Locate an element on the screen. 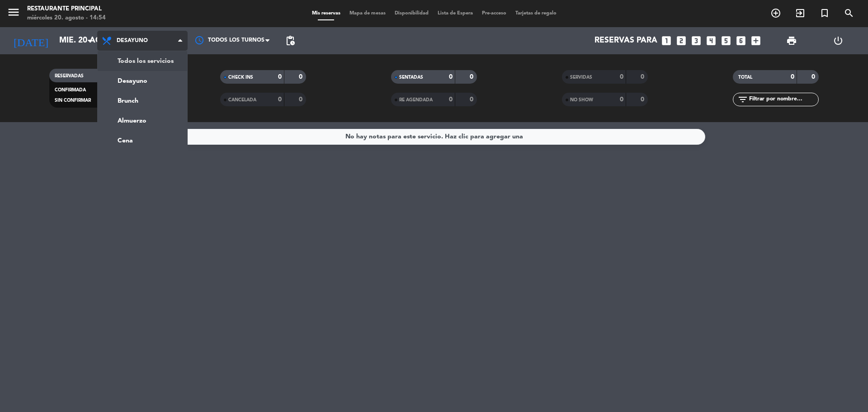 This screenshot has height=412, width=868. i: search is located at coordinates (849, 13).